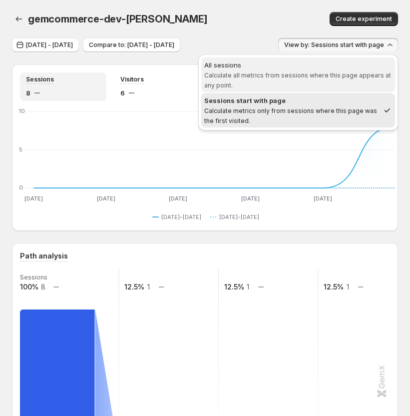  Describe the element at coordinates (122, 93) in the screenshot. I see `span: 6` at that location.